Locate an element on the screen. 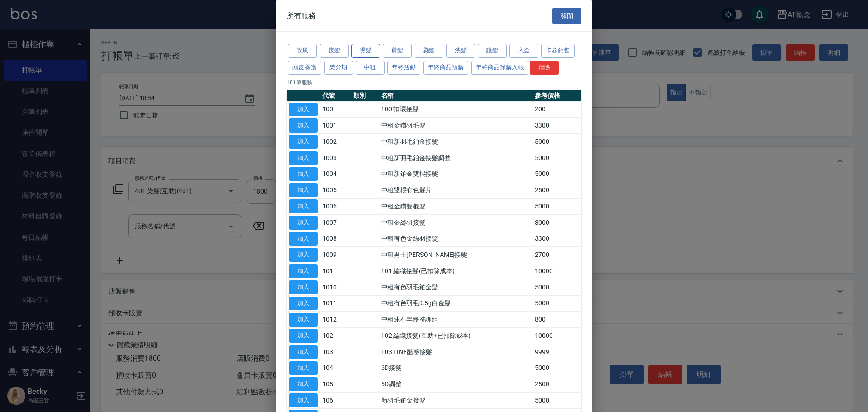  button: 吹風 is located at coordinates (302, 51).